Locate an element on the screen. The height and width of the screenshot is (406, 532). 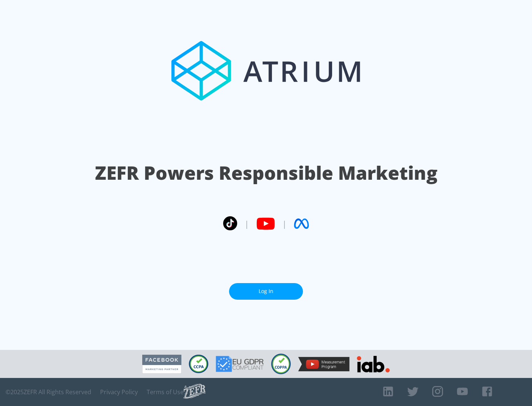
a: Terms of Use is located at coordinates (165, 392).